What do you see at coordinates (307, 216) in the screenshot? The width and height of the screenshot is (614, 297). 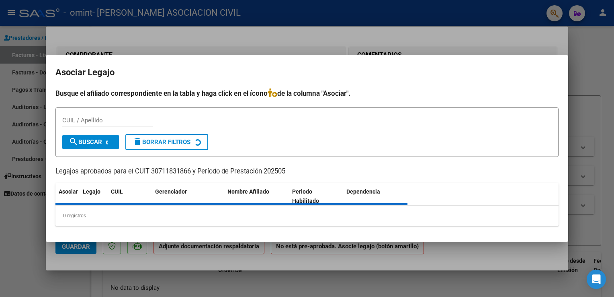 I see `div: 0 registros` at bounding box center [307, 216].